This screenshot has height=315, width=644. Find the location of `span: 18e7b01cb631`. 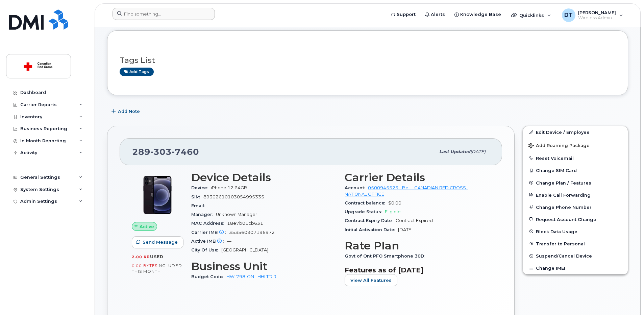

span: 18e7b01cb631 is located at coordinates (245, 223).